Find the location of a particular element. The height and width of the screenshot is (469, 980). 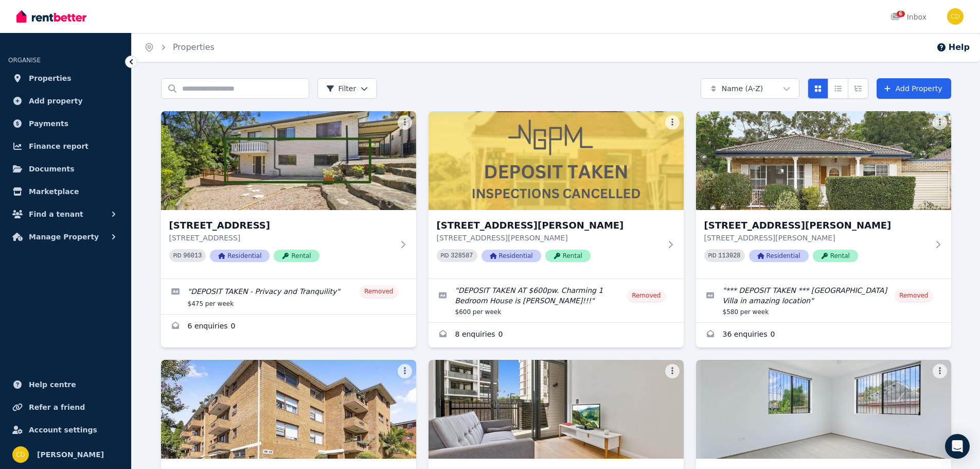

span: Manage Property is located at coordinates (64, 237).